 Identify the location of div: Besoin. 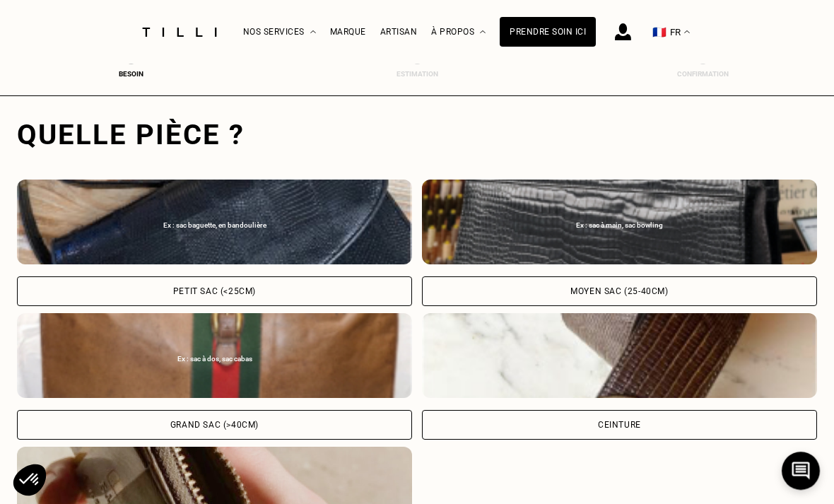
(132, 73).